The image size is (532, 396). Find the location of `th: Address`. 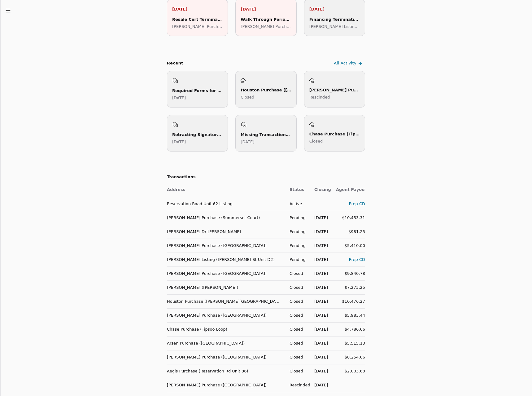

th: Address is located at coordinates (226, 190).